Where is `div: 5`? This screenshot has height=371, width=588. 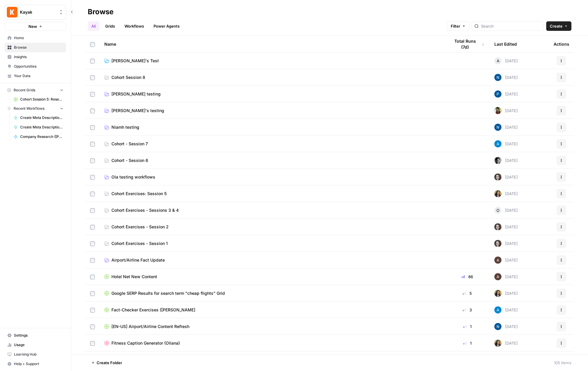 div: 5 is located at coordinates (468, 293).